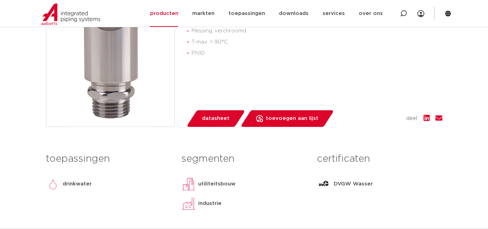  Describe the element at coordinates (317, 42) in the screenshot. I see `li: T-max. = 90°C` at that location.